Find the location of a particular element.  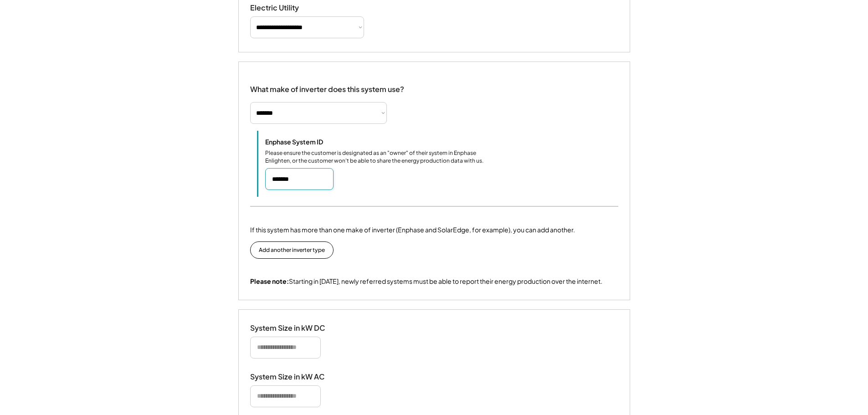

div: System Size in kW AC is located at coordinates (296, 377).